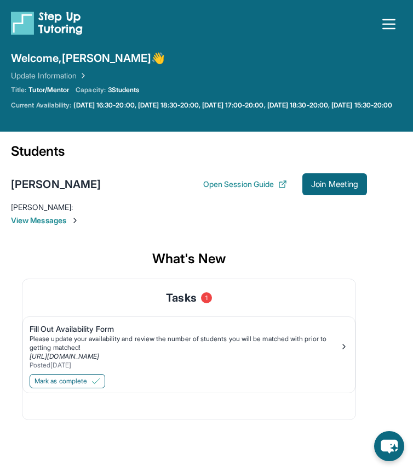 The width and height of the screenshot is (413, 470). What do you see at coordinates (96, 381) in the screenshot?
I see `img: Mark as complete` at bounding box center [96, 381].